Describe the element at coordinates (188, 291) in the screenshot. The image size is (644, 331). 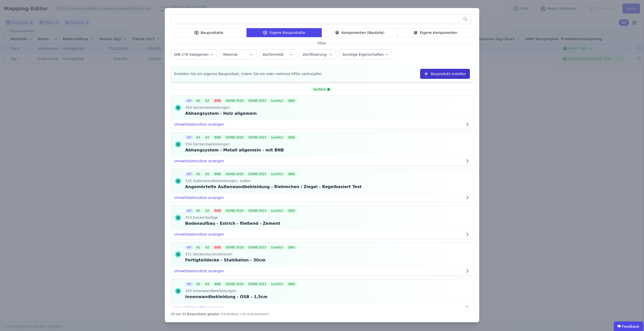
I see `span: 345` at that location.